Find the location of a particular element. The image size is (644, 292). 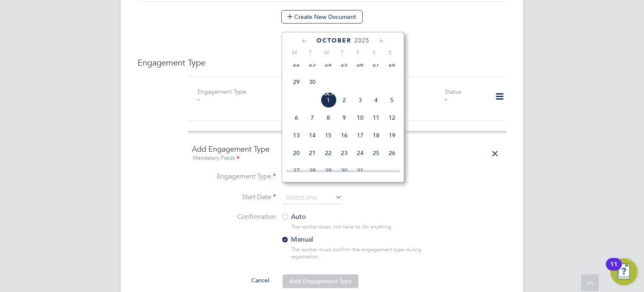

div: The worker must confirm the engagement type during registration. is located at coordinates (364, 253).